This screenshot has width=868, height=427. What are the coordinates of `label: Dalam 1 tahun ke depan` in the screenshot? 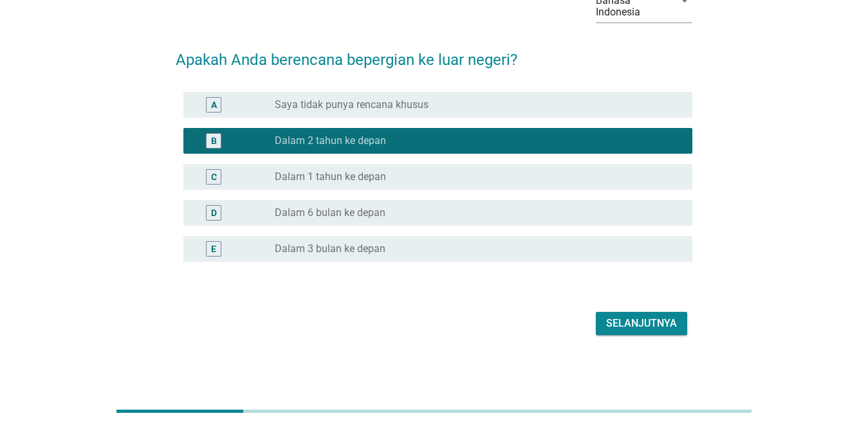 It's located at (330, 177).